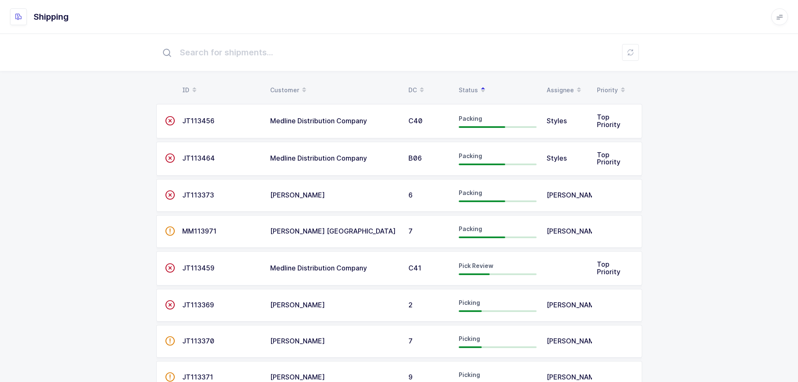 Image resolution: width=798 pixels, height=382 pixels. Describe the element at coordinates (415, 268) in the screenshot. I see `span: C41` at that location.